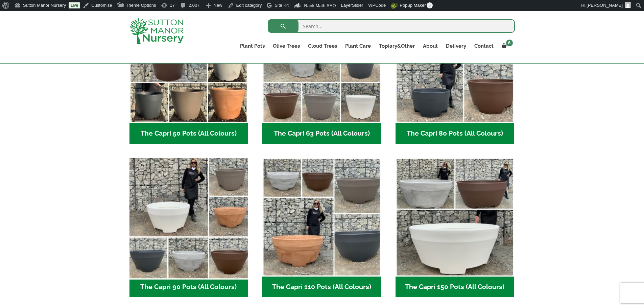  Describe the element at coordinates (455, 134) in the screenshot. I see `h2: The Capri 80 Pots (All Colours)` at that location.